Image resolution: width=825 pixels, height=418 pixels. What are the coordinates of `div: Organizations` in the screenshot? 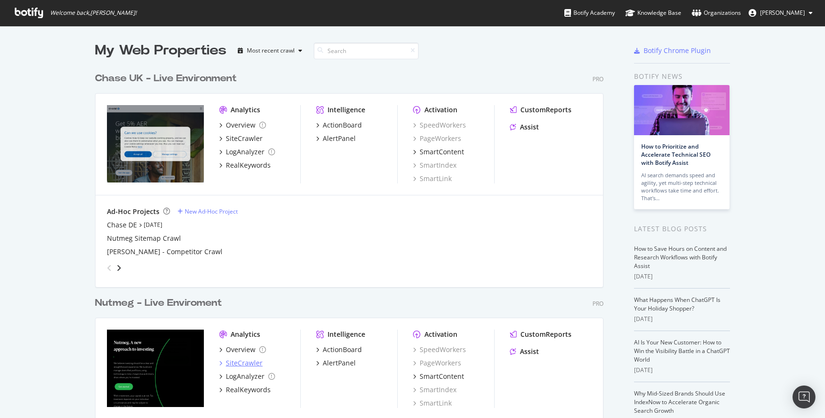 It's located at (716, 13).